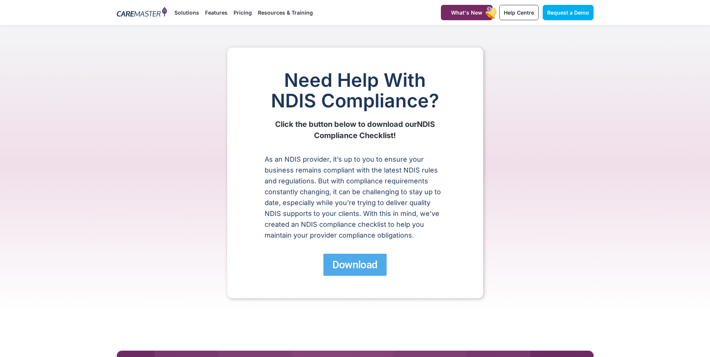 The height and width of the screenshot is (357, 710). I want to click on img: CareMaster Logo, so click(142, 13).